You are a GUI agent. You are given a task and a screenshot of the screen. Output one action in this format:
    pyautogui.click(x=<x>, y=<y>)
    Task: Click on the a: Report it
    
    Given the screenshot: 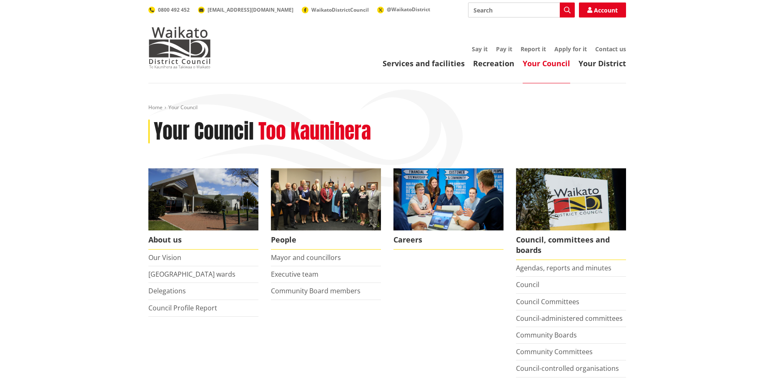 What is the action you would take?
    pyautogui.click(x=533, y=49)
    